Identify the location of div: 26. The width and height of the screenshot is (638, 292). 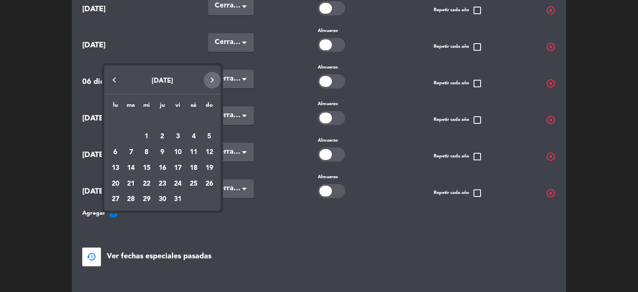
(209, 184).